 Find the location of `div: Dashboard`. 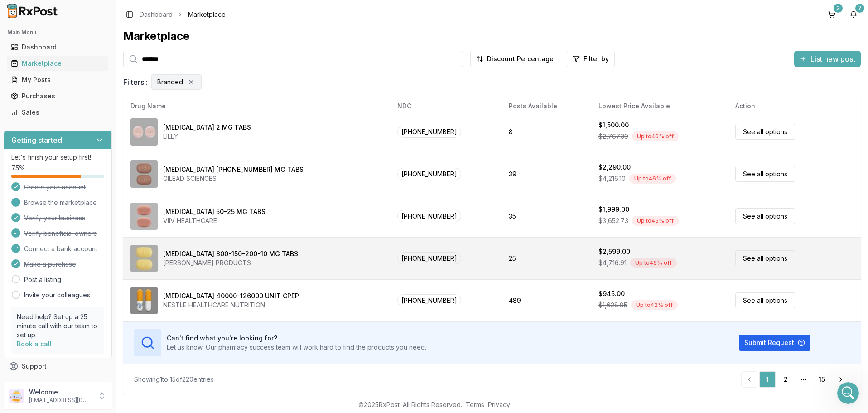

div: Dashboard is located at coordinates (58, 47).